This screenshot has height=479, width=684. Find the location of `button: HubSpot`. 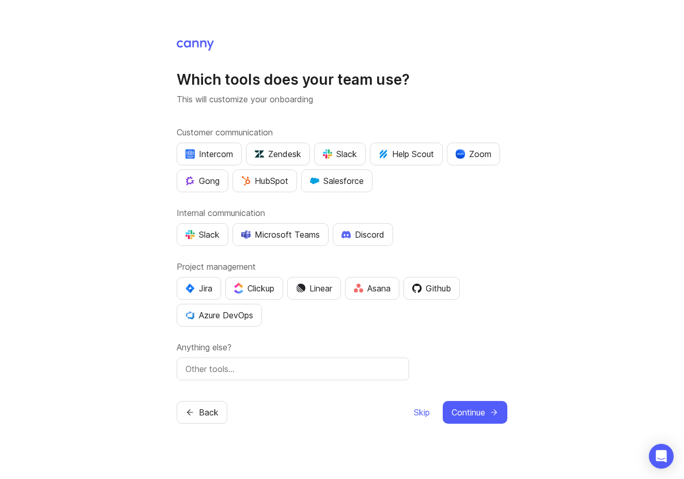

button: HubSpot is located at coordinates (265, 181).